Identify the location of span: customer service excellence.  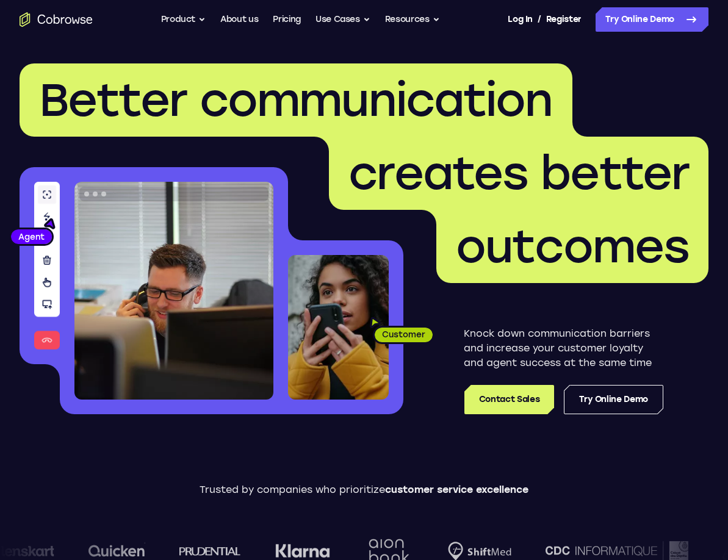
(457, 490).